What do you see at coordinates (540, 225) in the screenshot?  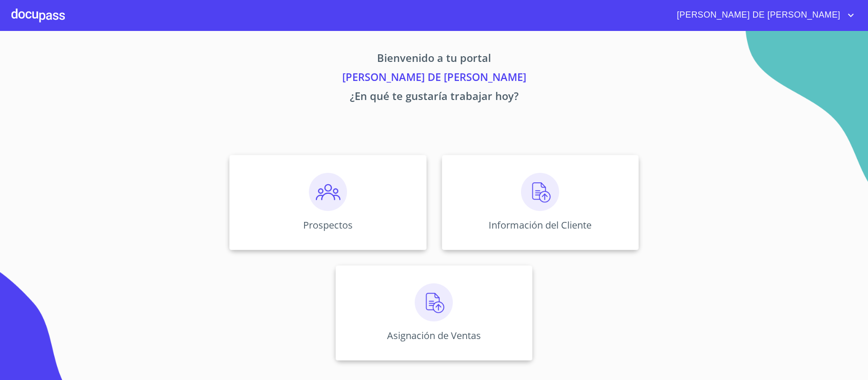 I see `p: Información del Cliente` at bounding box center [540, 225].